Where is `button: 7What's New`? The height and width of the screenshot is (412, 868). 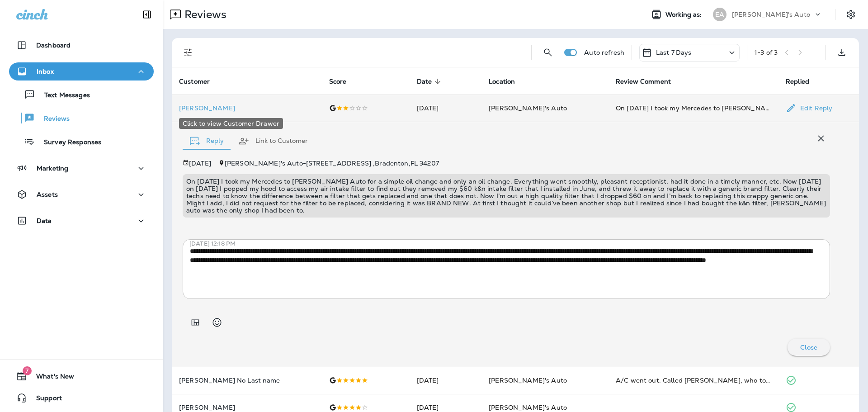
button: 7What's New is located at coordinates (82, 376).